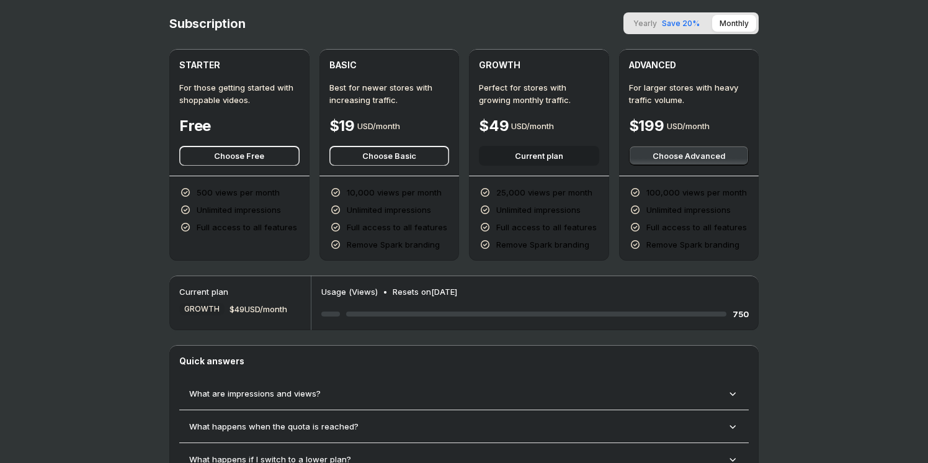  I want to click on h4: Subscription, so click(207, 24).